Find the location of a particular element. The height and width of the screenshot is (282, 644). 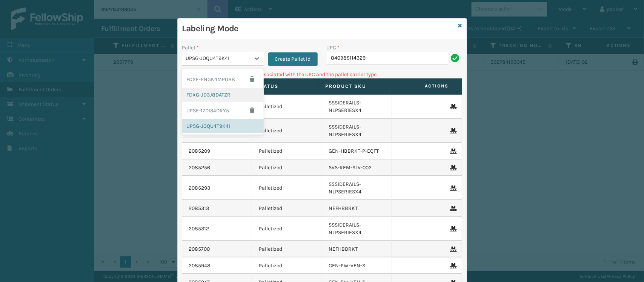

td: GEN-HBBRKT-P-EQFT is located at coordinates (357, 151).